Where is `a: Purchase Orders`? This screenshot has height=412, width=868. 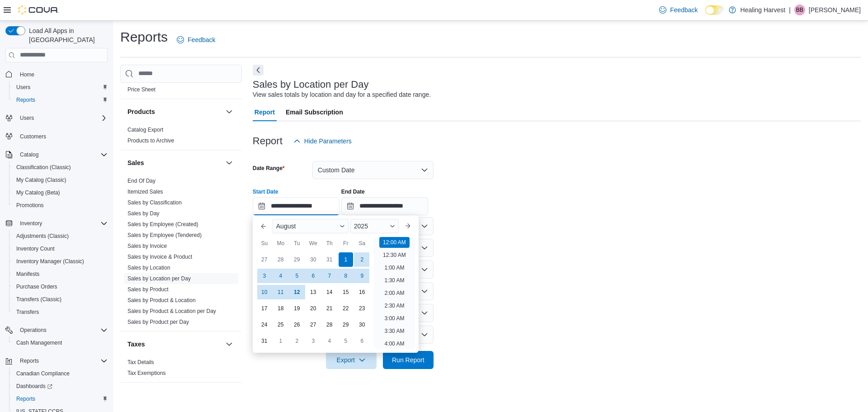 a: Purchase Orders is located at coordinates (37, 287).